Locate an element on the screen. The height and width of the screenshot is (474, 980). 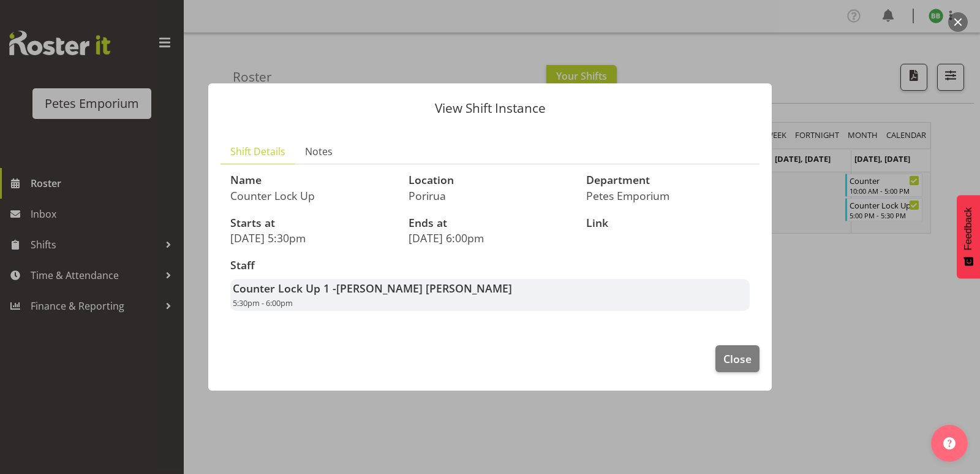
h3: Link is located at coordinates (668, 223).